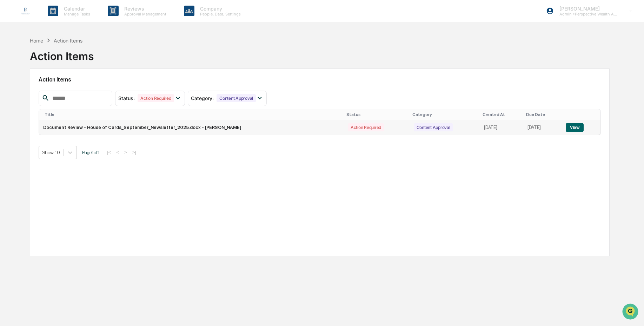 The height and width of the screenshot is (326, 644). What do you see at coordinates (320, 80) in the screenshot?
I see `h2: Action Items` at bounding box center [320, 80].